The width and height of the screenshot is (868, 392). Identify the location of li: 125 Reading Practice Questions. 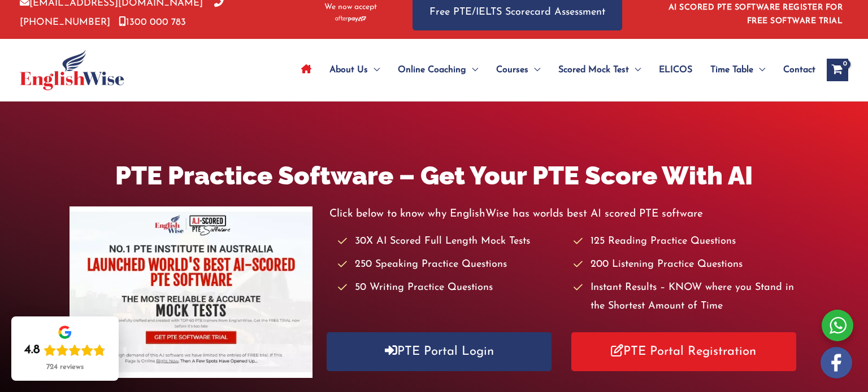
(686, 242).